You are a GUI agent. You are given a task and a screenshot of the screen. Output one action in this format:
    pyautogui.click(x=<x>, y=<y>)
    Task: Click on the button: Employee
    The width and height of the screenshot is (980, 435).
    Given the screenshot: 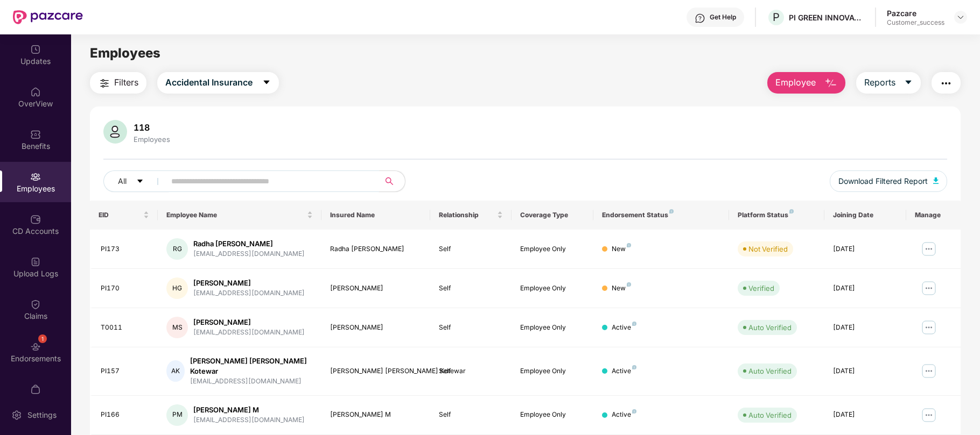 What is the action you would take?
    pyautogui.click(x=806, y=83)
    